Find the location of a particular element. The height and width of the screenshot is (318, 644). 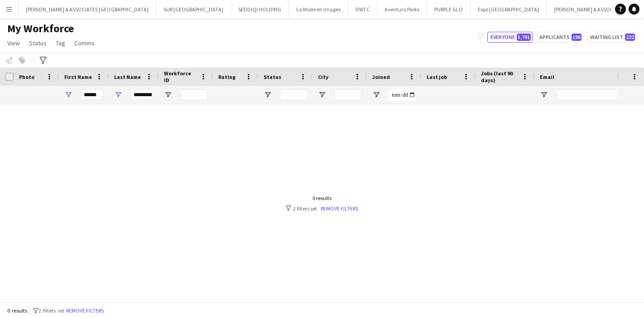

a: Comms is located at coordinates (84, 43).